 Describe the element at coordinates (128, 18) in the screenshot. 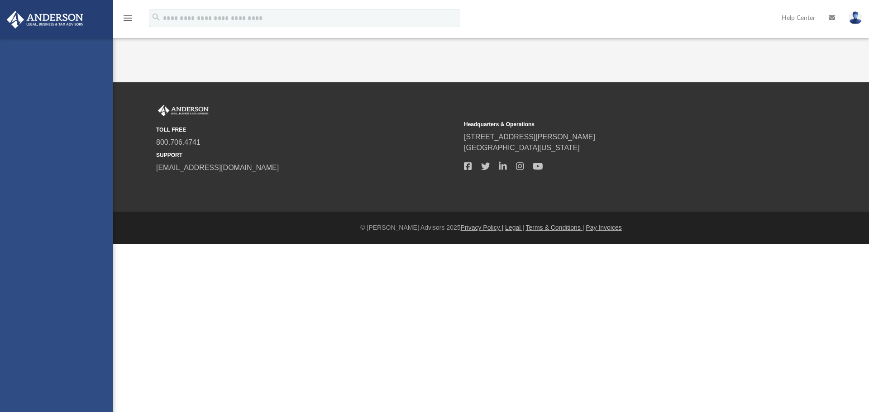

I see `i: menu` at that location.